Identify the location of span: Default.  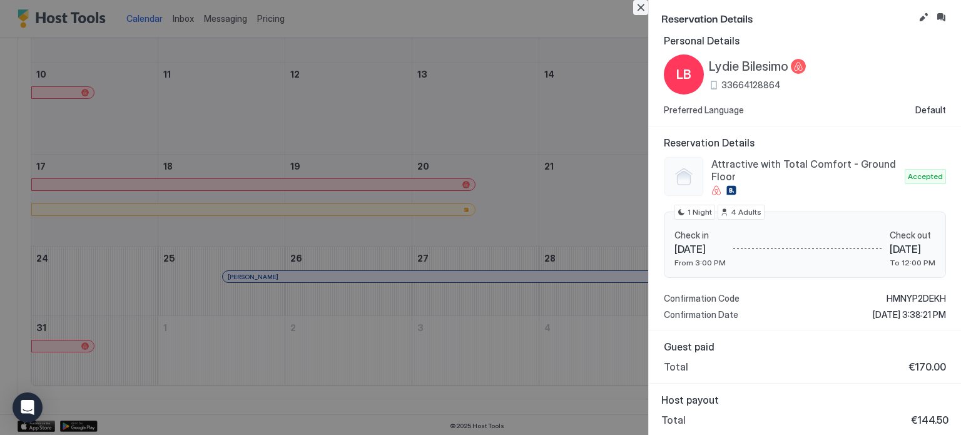
(930, 110).